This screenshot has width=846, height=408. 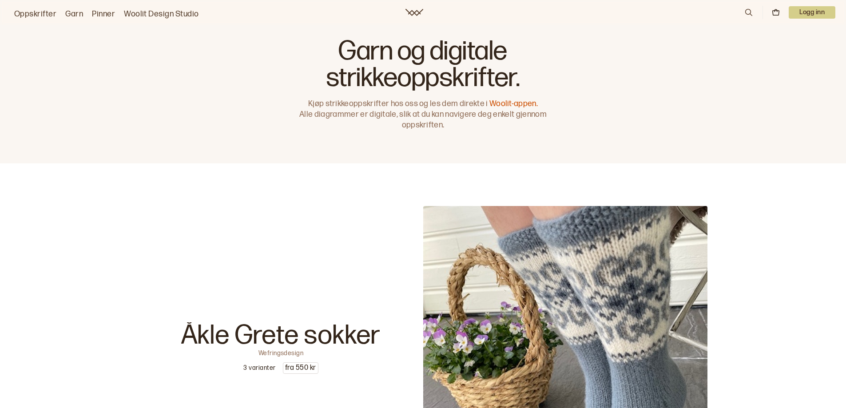 I want to click on a: Woolit, so click(x=414, y=12).